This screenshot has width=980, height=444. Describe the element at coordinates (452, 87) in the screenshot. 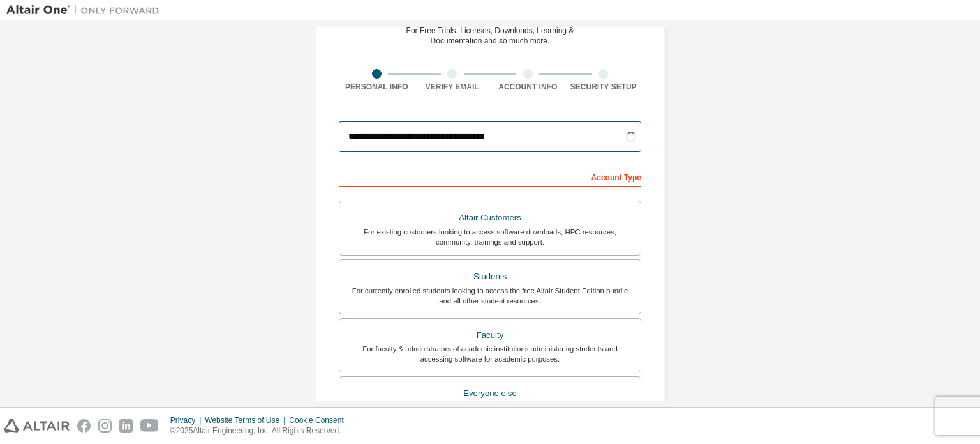

I see `div: Verify Email` at that location.